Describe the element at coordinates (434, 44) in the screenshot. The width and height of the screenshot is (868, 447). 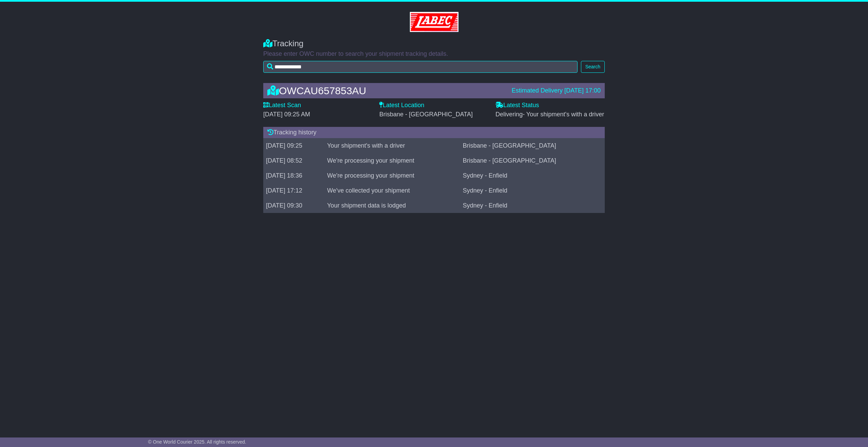
I see `div: Tracking` at that location.